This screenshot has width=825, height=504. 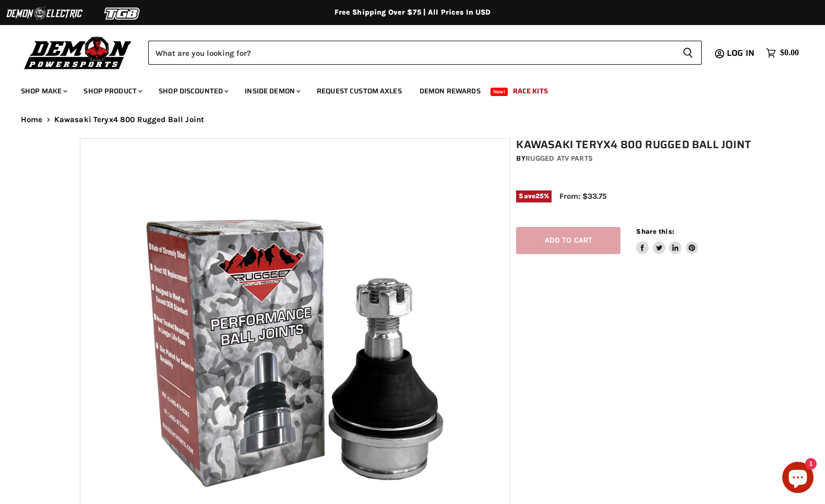 What do you see at coordinates (634, 159) in the screenshot?
I see `div: by` at bounding box center [634, 159].